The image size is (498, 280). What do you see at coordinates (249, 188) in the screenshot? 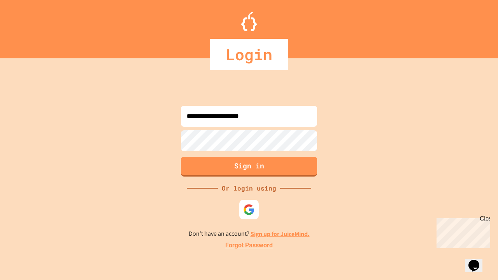
I see `div: Or login using` at bounding box center [249, 188].